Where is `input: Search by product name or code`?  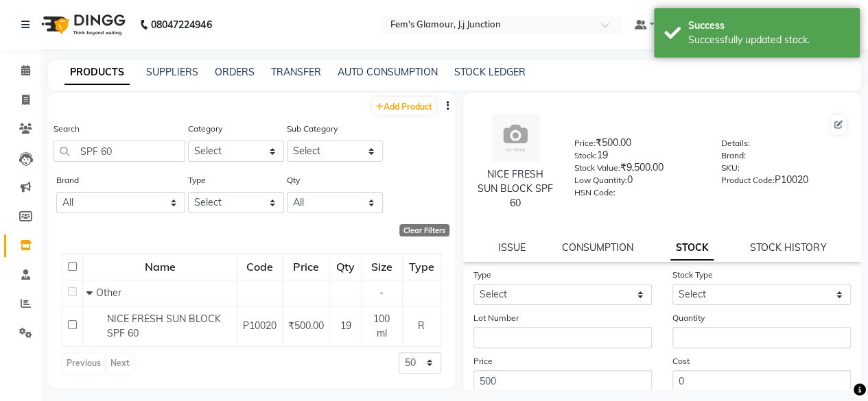 input: Search by product name or code is located at coordinates (120, 150).